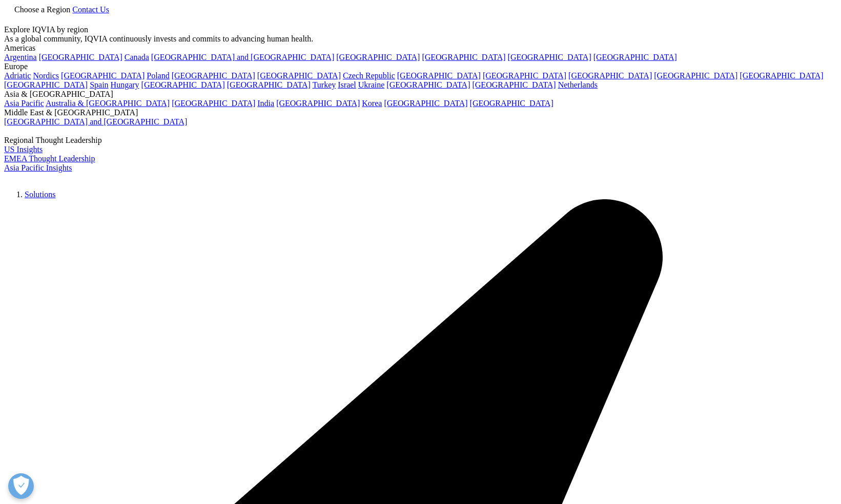 This screenshot has height=504, width=841. Describe the element at coordinates (42, 9) in the screenshot. I see `span: Choose a Region` at that location.